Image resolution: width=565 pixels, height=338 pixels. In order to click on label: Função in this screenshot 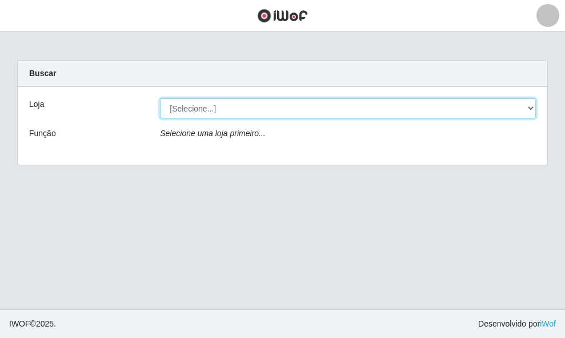, I will do `click(42, 133)`.